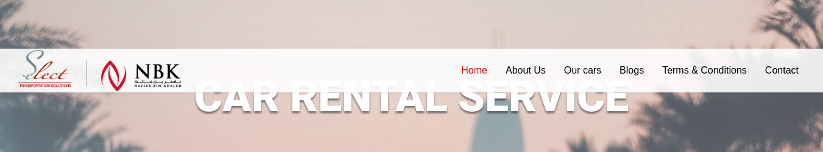  What do you see at coordinates (24, 37) in the screenshot?
I see `img: website_grey.svg` at bounding box center [24, 37].